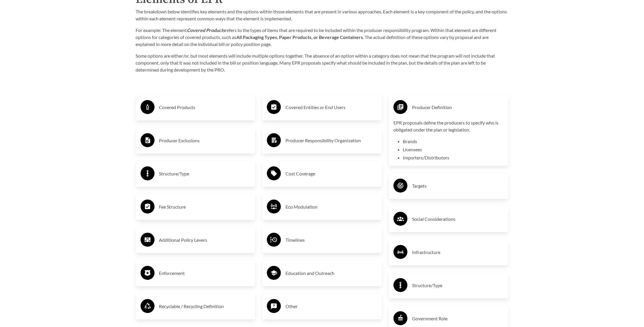 The height and width of the screenshot is (327, 644). Describe the element at coordinates (458, 107) in the screenshot. I see `h3: Producer Definition` at that location.